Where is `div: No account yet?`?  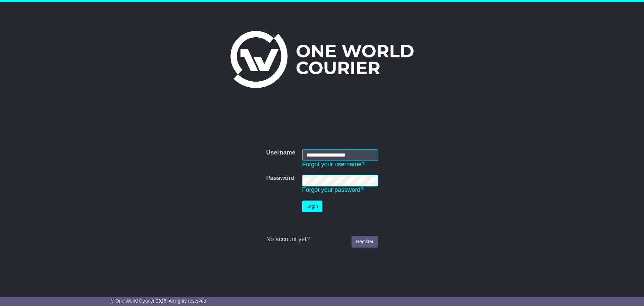 div: No account yet? is located at coordinates (322, 239).